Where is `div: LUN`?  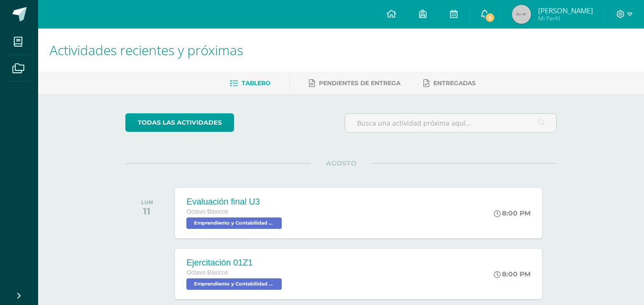
div: LUN is located at coordinates (147, 203).